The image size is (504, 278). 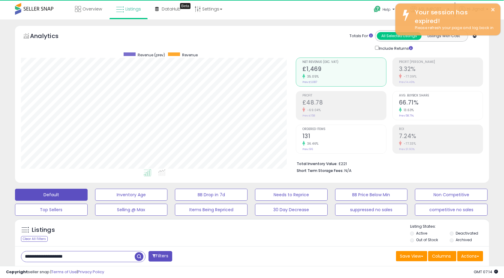 What do you see at coordinates (385, 10) in the screenshot?
I see `a: Help` at bounding box center [385, 10].